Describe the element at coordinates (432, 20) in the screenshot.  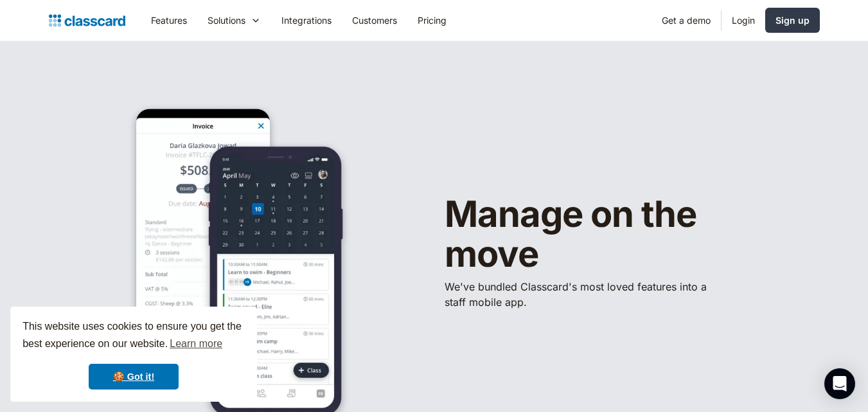
I see `a: Pricing` at that location.